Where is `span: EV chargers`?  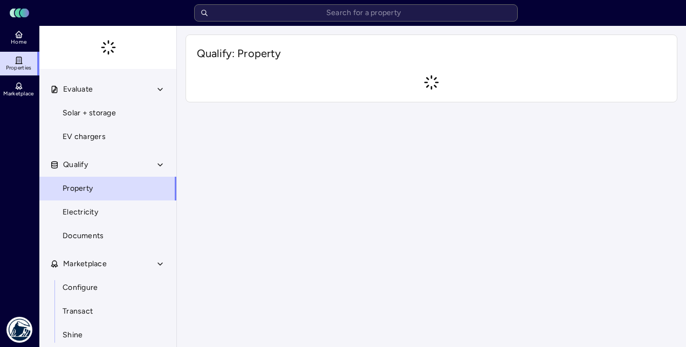 span: EV chargers is located at coordinates (84, 137).